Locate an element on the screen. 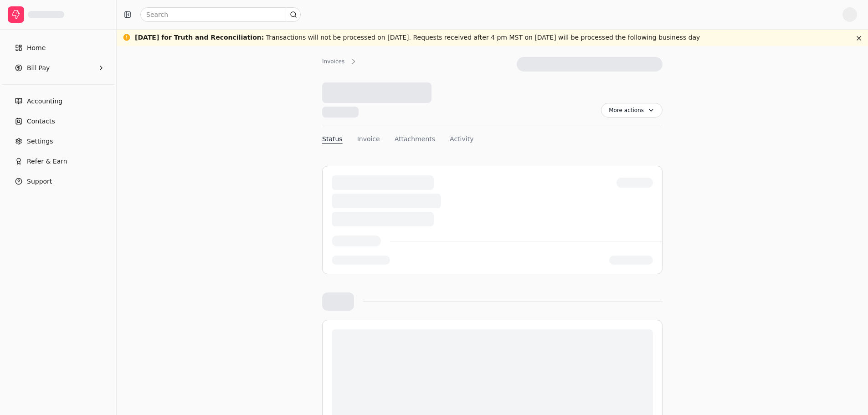 The image size is (868, 415). input: Search is located at coordinates (220, 15).